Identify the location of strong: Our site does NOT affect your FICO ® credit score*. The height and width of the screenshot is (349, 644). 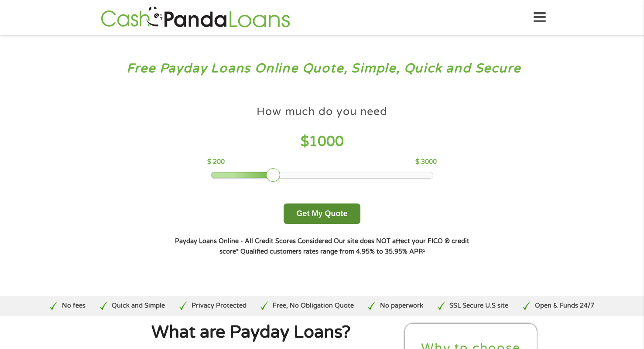
(344, 246).